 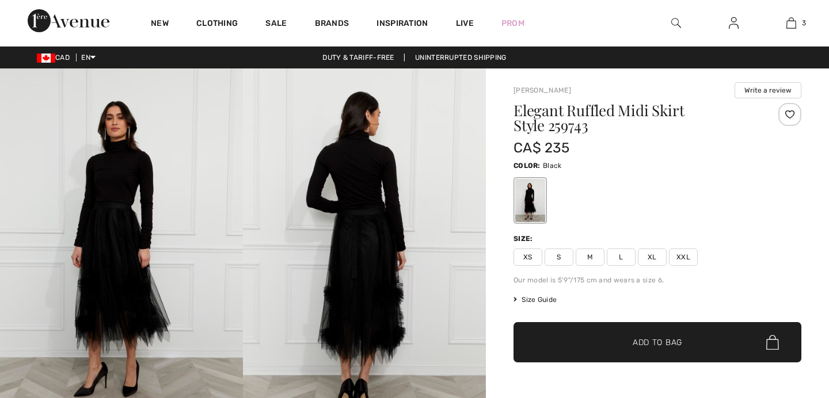 What do you see at coordinates (676, 23) in the screenshot?
I see `img: search the website` at bounding box center [676, 23].